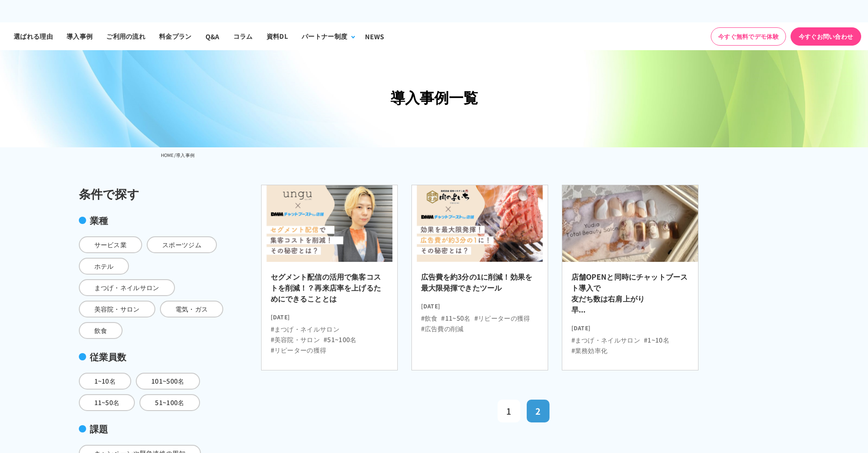 The image size is (868, 453). Describe the element at coordinates (480, 284) in the screenshot. I see `h2: 広告費を約3分の1に削減！効果を最大限発揮できたツール` at that location.